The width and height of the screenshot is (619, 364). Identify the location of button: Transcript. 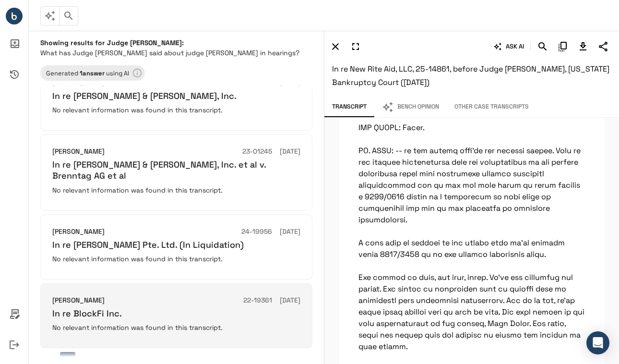
(350, 107).